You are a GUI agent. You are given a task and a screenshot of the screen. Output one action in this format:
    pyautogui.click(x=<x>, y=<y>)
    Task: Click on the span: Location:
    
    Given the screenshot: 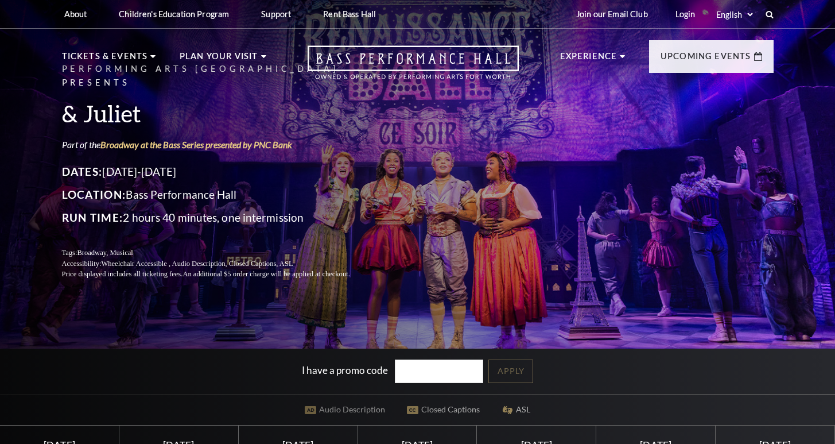 What is the action you would take?
    pyautogui.click(x=94, y=194)
    